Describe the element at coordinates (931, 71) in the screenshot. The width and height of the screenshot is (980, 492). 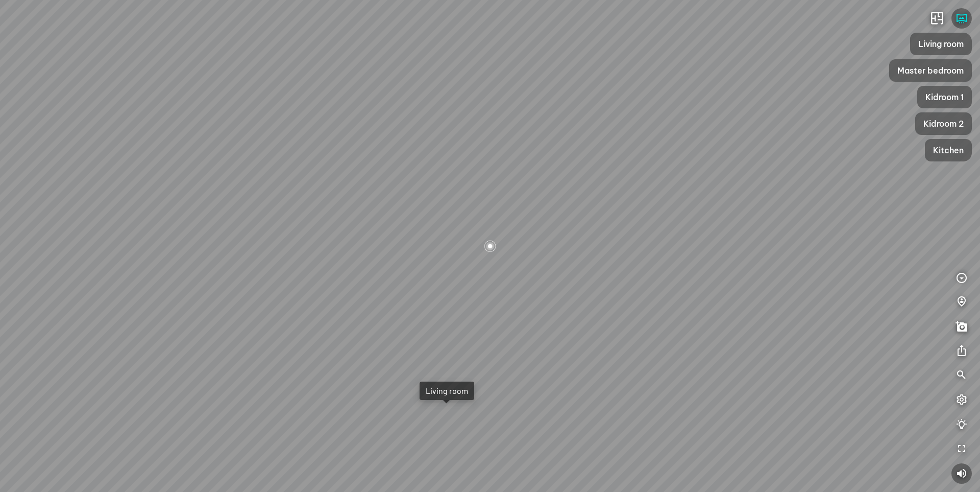
I see `span: Master bedroom` at that location.